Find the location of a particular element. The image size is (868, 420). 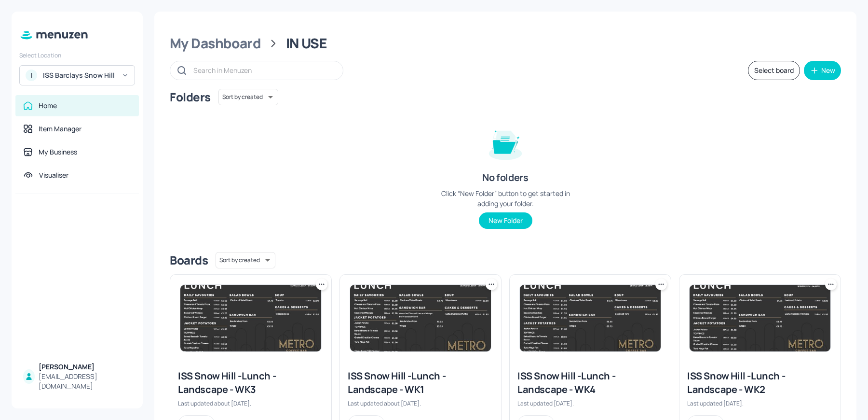

button: New is located at coordinates (822, 70).